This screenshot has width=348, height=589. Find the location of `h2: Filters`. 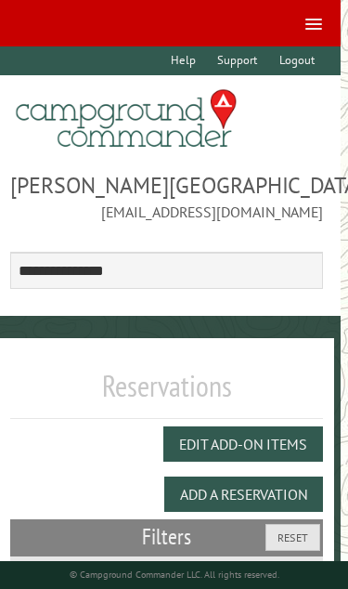

h2: Filters is located at coordinates (167, 537).